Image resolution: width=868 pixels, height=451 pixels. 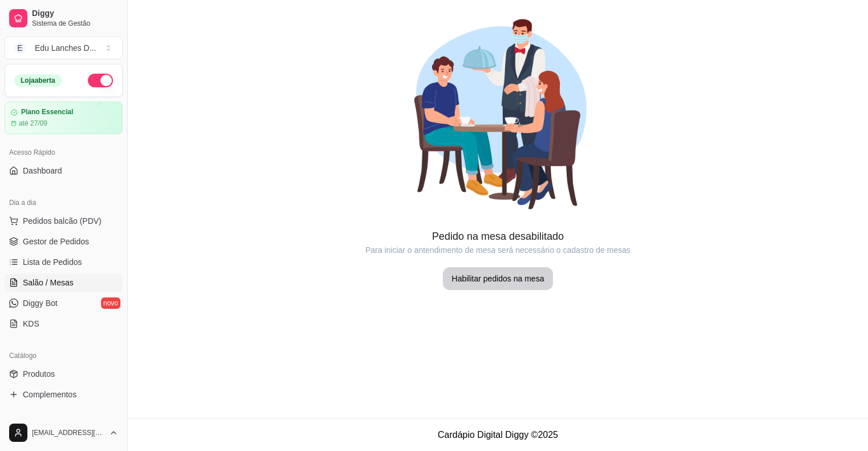 I want to click on a: Produtos, so click(x=64, y=374).